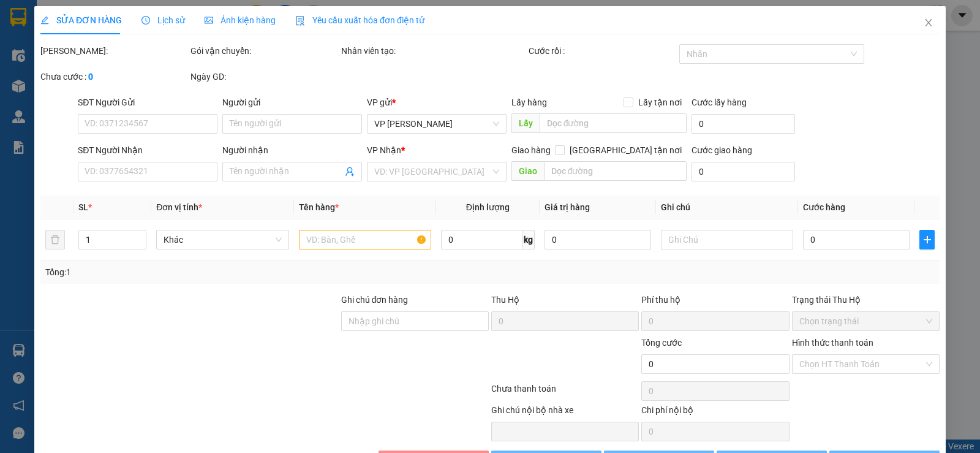 The image size is (980, 453). I want to click on div: SĐT Người Gửi, so click(148, 102).